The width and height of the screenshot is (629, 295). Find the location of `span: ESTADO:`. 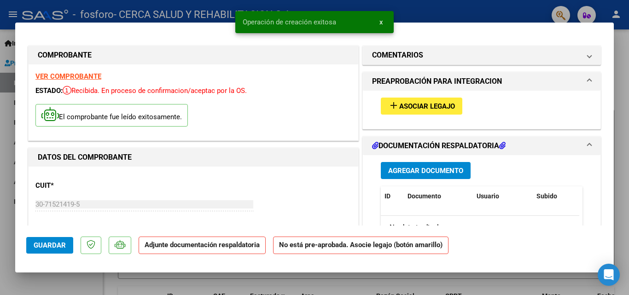

span: ESTADO: is located at coordinates (49, 91).